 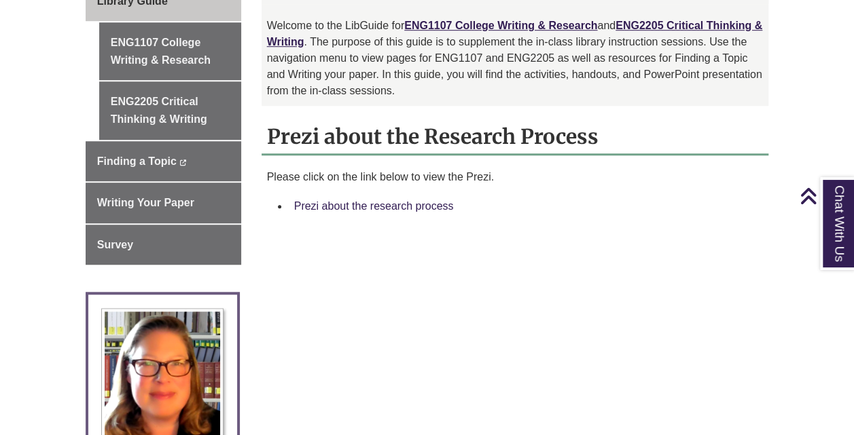 I want to click on p: Please click on the link below to view the Prezi., so click(x=515, y=177).